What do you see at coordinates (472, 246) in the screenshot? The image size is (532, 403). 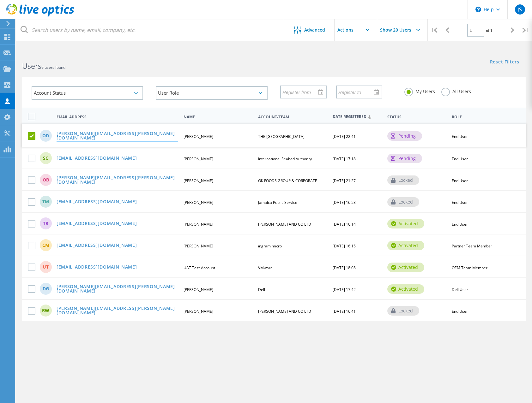 I see `span: Partner Team Member` at bounding box center [472, 246].